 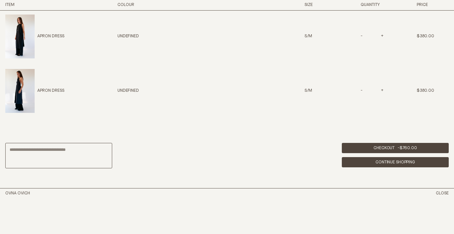 What do you see at coordinates (49, 5) in the screenshot?
I see `h3: Item` at bounding box center [49, 5].